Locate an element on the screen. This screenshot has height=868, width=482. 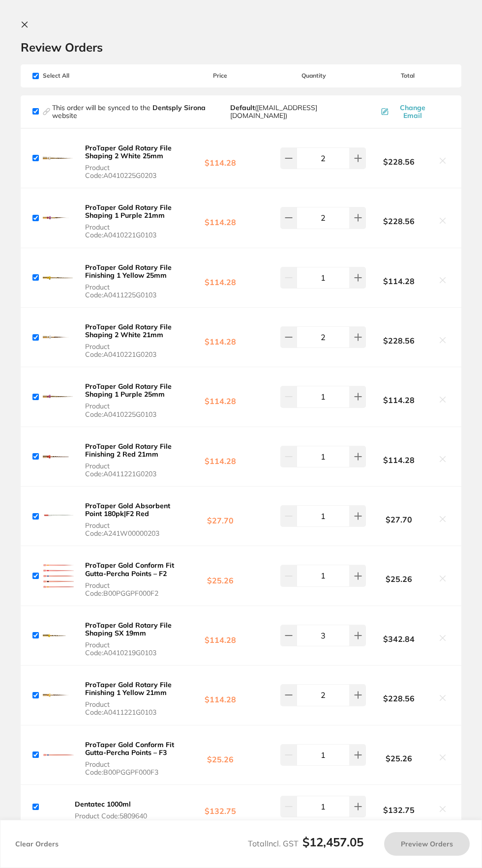
strong: Dentsply Sirona is located at coordinates (179, 108).